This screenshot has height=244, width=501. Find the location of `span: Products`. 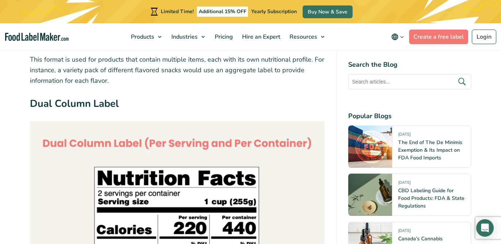

span: Products is located at coordinates (142, 37).